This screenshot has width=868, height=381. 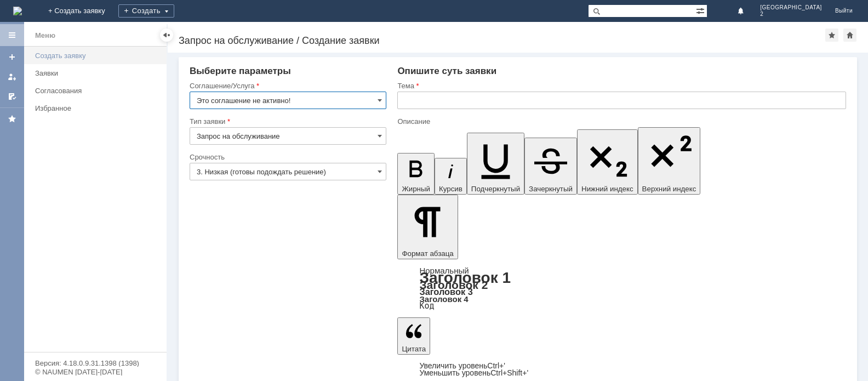 What do you see at coordinates (701, 10) in the screenshot?
I see `span: Расширенный поиск` at bounding box center [701, 10].